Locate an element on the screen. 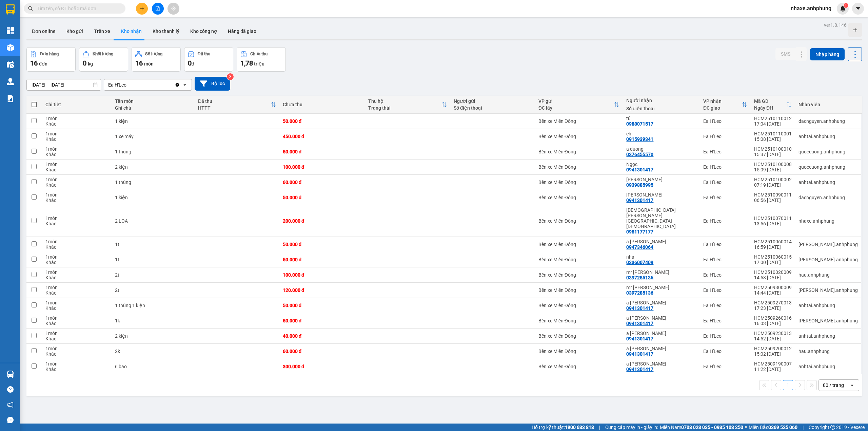  div: 0336007409 is located at coordinates (639, 262).